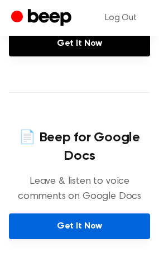 Image resolution: width=159 pixels, height=276 pixels. I want to click on h4: 📄 Beep for Google Docs, so click(79, 147).